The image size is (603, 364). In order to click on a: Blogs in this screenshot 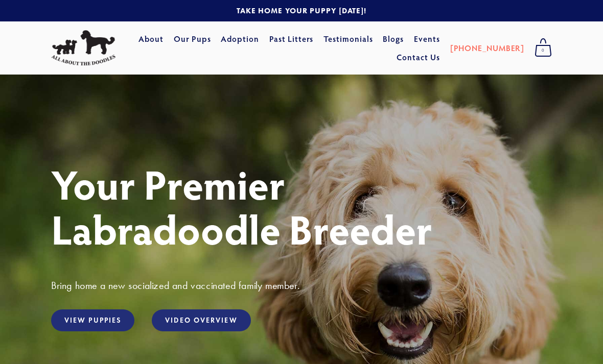, I will do `click(393, 39)`.